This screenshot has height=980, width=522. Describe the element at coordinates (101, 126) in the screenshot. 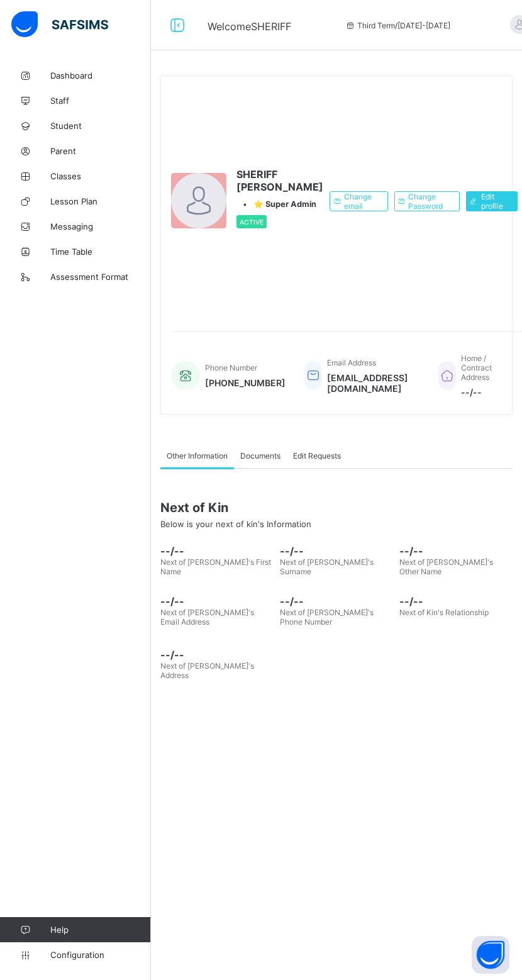

I see `span: Student` at that location.